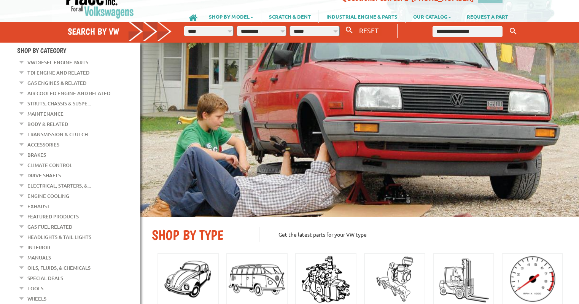  Describe the element at coordinates (37, 299) in the screenshot. I see `a: Wheels` at that location.